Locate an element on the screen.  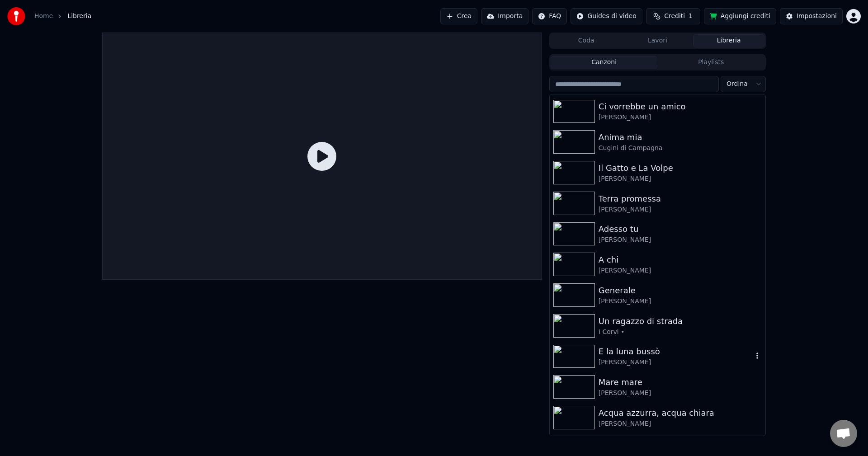
div: Terra promessa is located at coordinates (680, 199).